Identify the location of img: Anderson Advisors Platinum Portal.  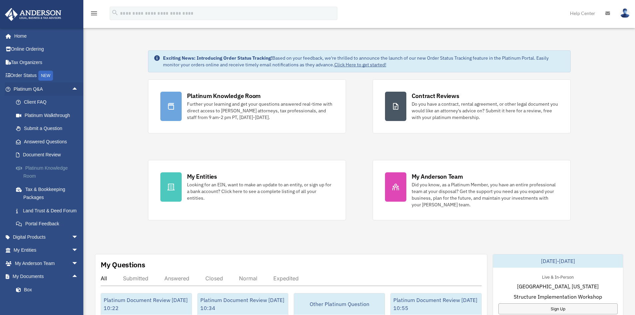
(33, 14).